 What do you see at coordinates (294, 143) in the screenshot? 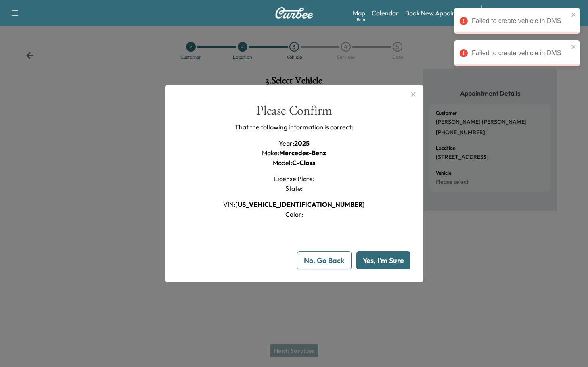
I see `h1: Year :` at bounding box center [294, 143].